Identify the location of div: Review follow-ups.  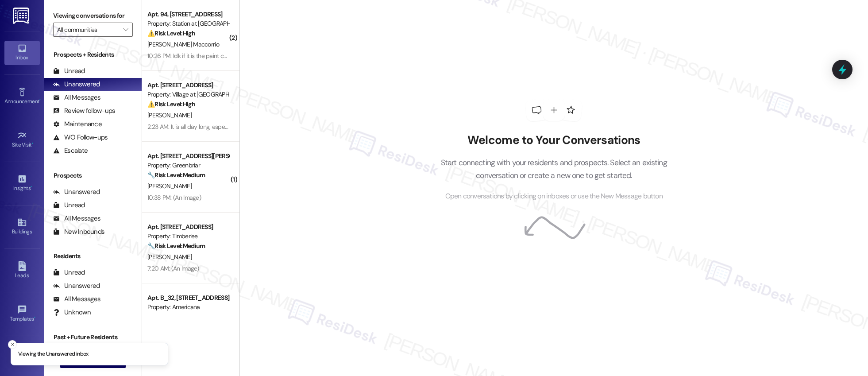
(84, 111).